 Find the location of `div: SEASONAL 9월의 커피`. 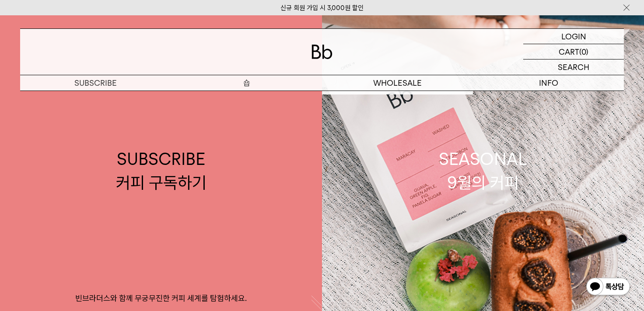

div: SEASONAL 9월의 커피 is located at coordinates (483, 170).